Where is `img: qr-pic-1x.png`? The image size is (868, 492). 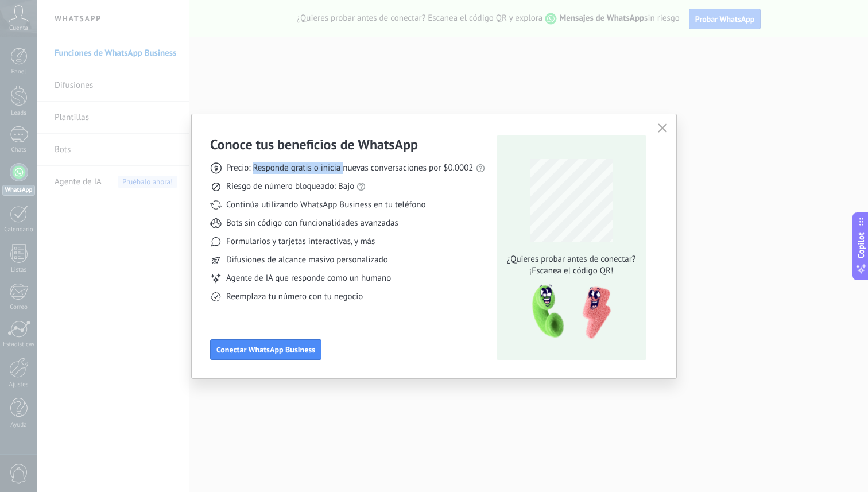
img: qr-pic-1x.png is located at coordinates (568, 311).